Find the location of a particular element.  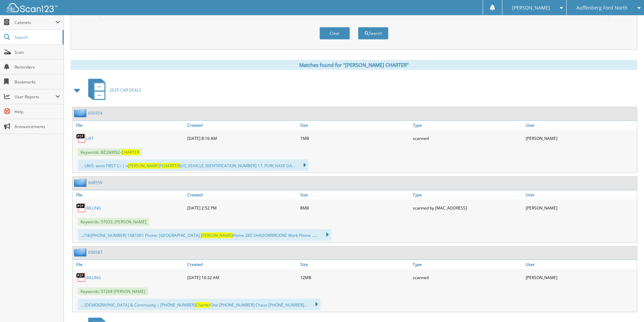

button: Clear is located at coordinates (335, 33).